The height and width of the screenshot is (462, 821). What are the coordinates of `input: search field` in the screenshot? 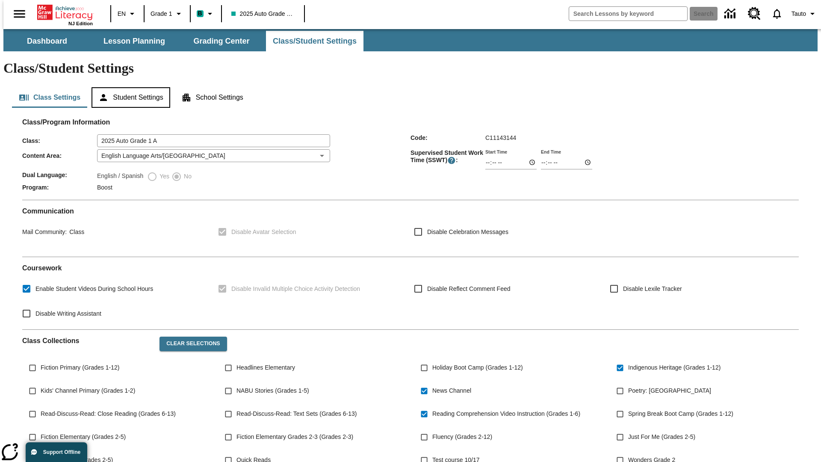 It's located at (628, 14).